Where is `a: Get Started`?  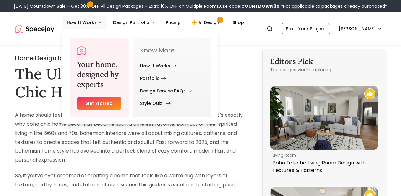
a: Get Started is located at coordinates (99, 104).